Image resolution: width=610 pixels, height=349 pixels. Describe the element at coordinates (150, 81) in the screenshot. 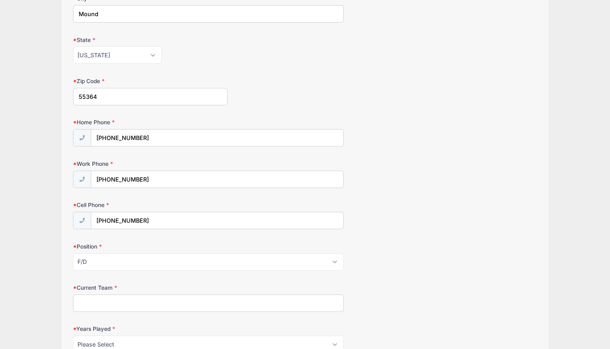

I see `label: Zip Code` at that location.